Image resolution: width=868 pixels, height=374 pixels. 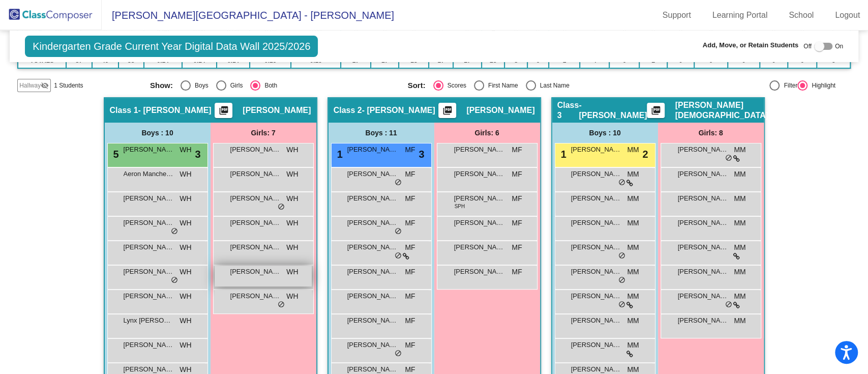 What do you see at coordinates (68, 86) in the screenshot?
I see `span: 1 Students` at bounding box center [68, 86].